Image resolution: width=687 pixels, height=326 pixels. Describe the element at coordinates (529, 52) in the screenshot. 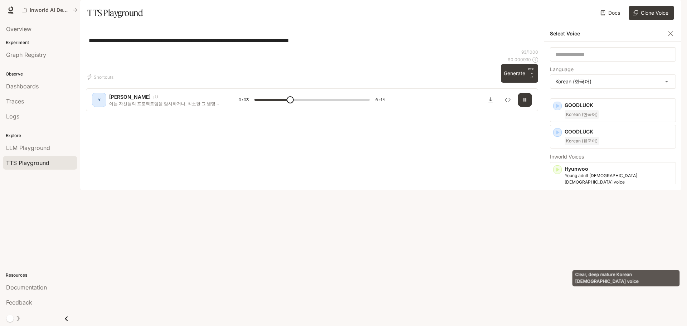

I see `p: 93 / 1000` at that location.